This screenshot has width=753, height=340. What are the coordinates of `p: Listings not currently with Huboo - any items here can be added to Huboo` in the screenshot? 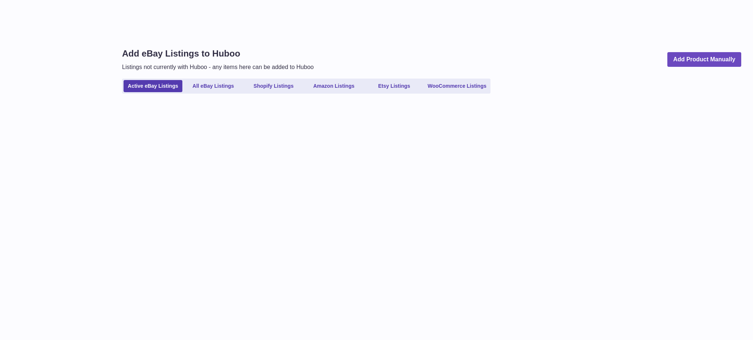 It's located at (218, 67).